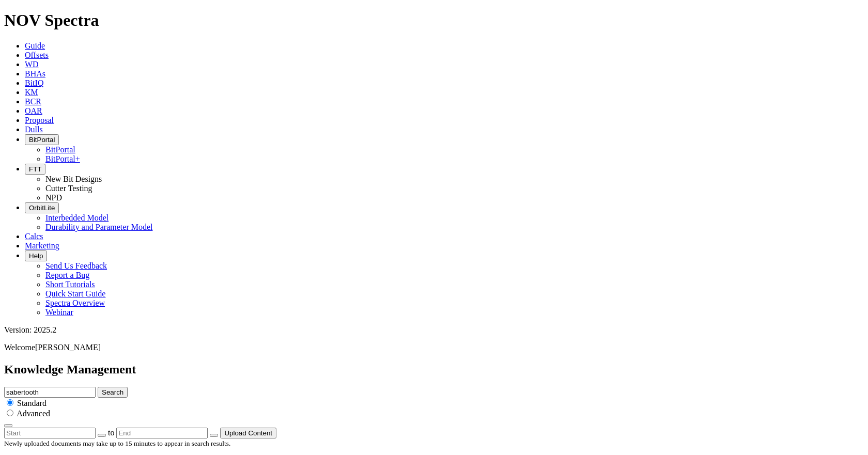 Image resolution: width=868 pixels, height=455 pixels. I want to click on span: KM, so click(31, 92).